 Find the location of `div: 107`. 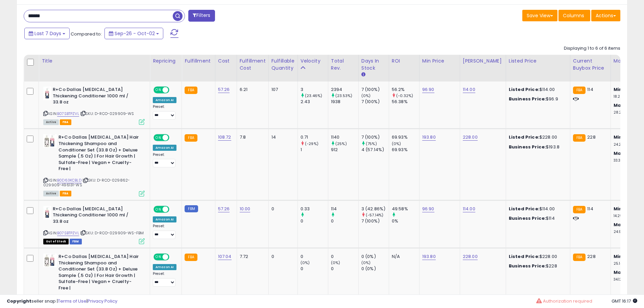

div: 107 is located at coordinates (282, 89).